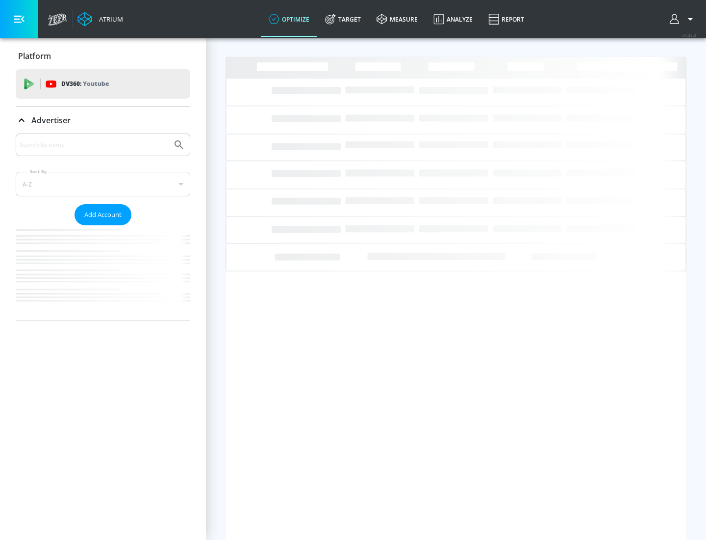 The image size is (706, 540). What do you see at coordinates (85, 84) in the screenshot?
I see `p: DV360:` at bounding box center [85, 84].